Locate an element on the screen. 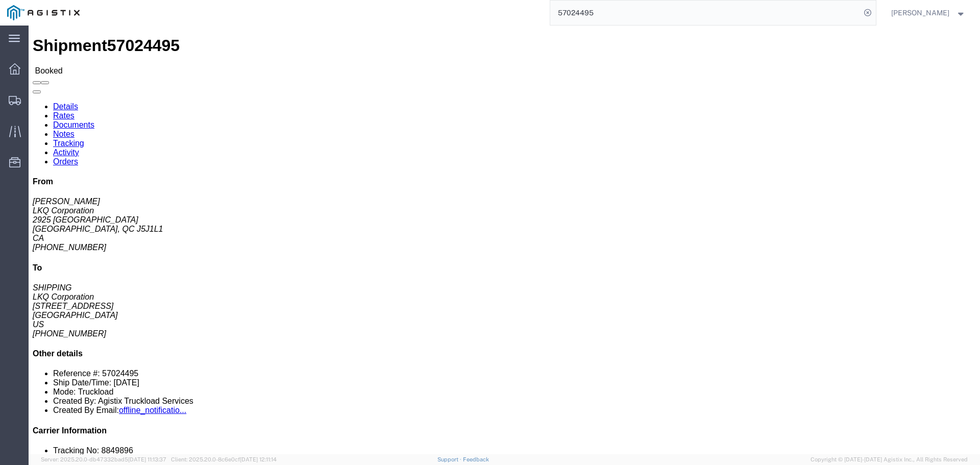 The width and height of the screenshot is (980, 465). span: Douglas Harris is located at coordinates (920, 13).